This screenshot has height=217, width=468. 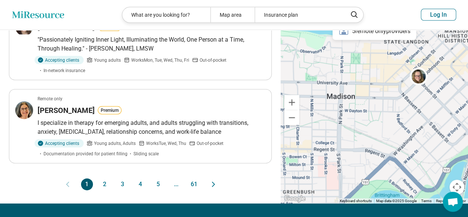 What do you see at coordinates (64, 71) in the screenshot?
I see `span: In-network insurance` at bounding box center [64, 71].